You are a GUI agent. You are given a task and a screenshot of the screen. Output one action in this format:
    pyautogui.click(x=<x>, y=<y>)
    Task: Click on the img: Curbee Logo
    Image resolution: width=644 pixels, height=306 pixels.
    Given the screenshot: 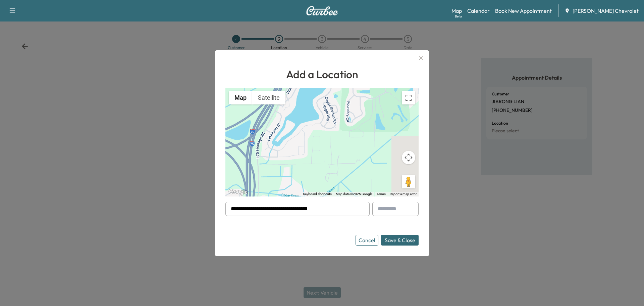 What is the action you would take?
    pyautogui.click(x=322, y=11)
    